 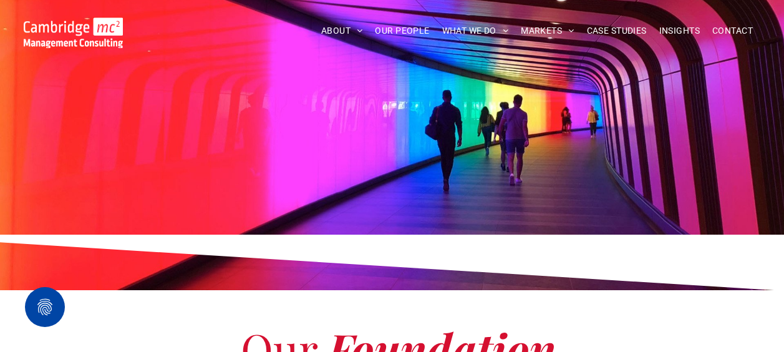 What do you see at coordinates (402, 31) in the screenshot?
I see `a: OUR PEOPLE` at bounding box center [402, 31].